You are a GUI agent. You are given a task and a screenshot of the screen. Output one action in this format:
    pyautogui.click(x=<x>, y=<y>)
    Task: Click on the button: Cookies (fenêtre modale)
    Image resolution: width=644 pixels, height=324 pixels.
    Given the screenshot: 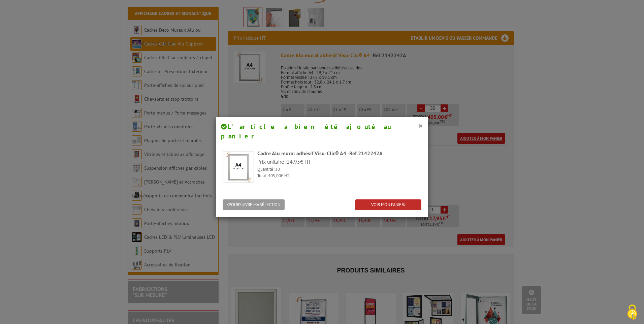 What is the action you would take?
    pyautogui.click(x=632, y=312)
    